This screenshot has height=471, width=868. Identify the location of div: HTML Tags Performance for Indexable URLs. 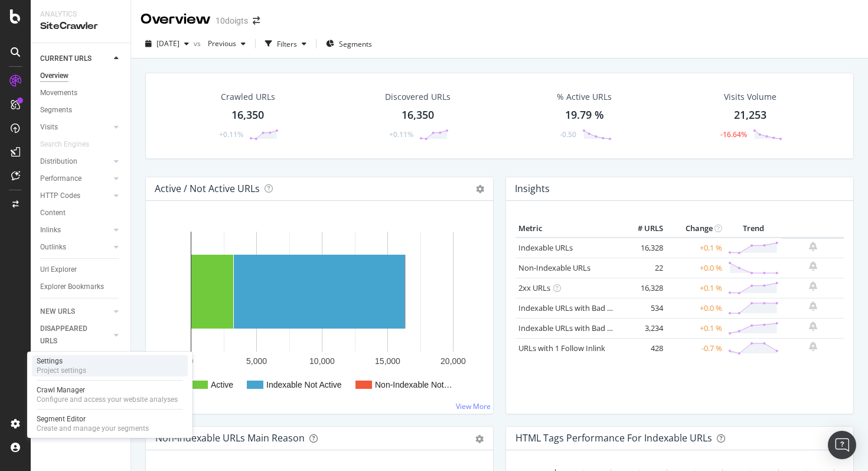
(613, 438).